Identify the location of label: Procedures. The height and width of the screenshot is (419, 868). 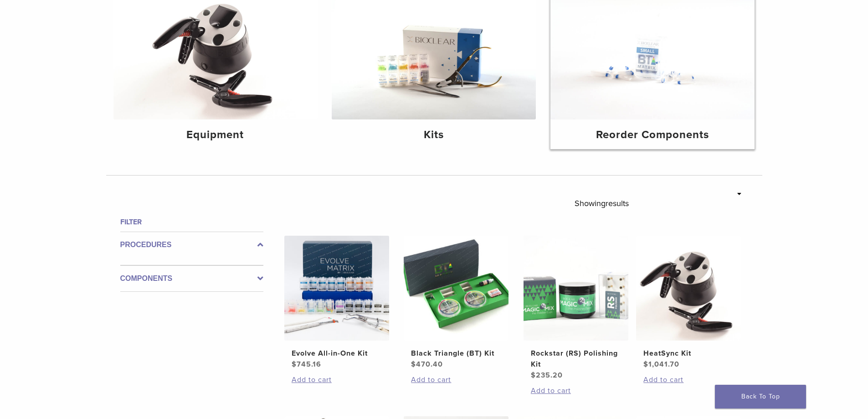
(192, 245).